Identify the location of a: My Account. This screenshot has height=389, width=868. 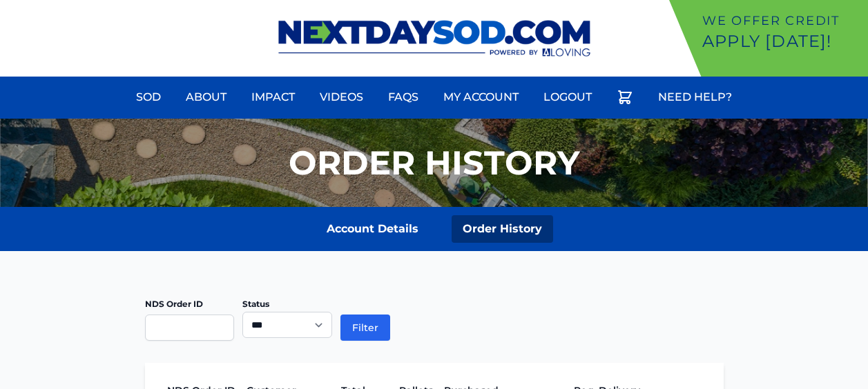
(480, 97).